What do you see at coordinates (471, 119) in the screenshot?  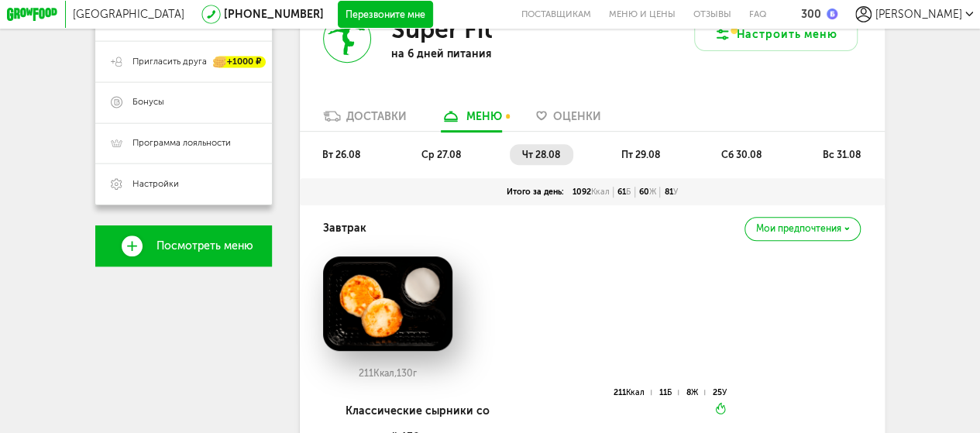 I see `a: меню` at bounding box center [471, 119].